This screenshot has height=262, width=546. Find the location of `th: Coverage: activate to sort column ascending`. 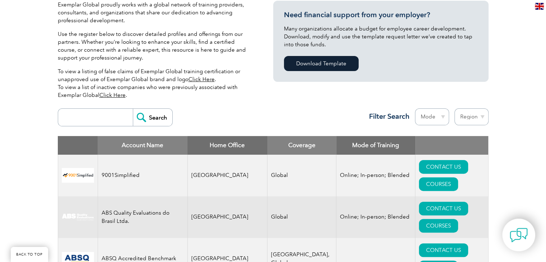

th: Coverage: activate to sort column ascending is located at coordinates (302, 145).